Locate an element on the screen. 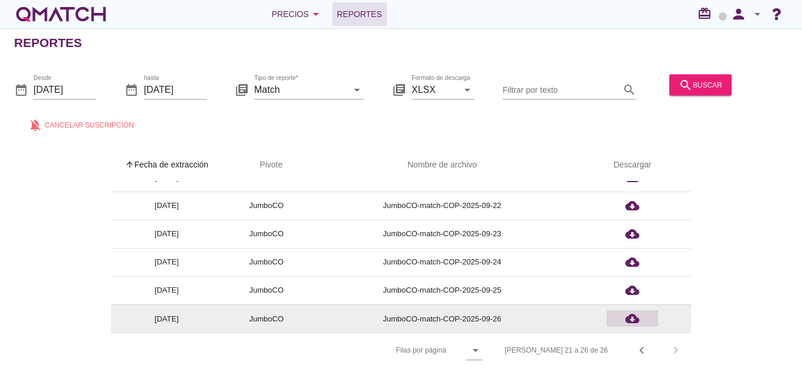 The image size is (802, 372). span: Reportes is located at coordinates (359, 14).